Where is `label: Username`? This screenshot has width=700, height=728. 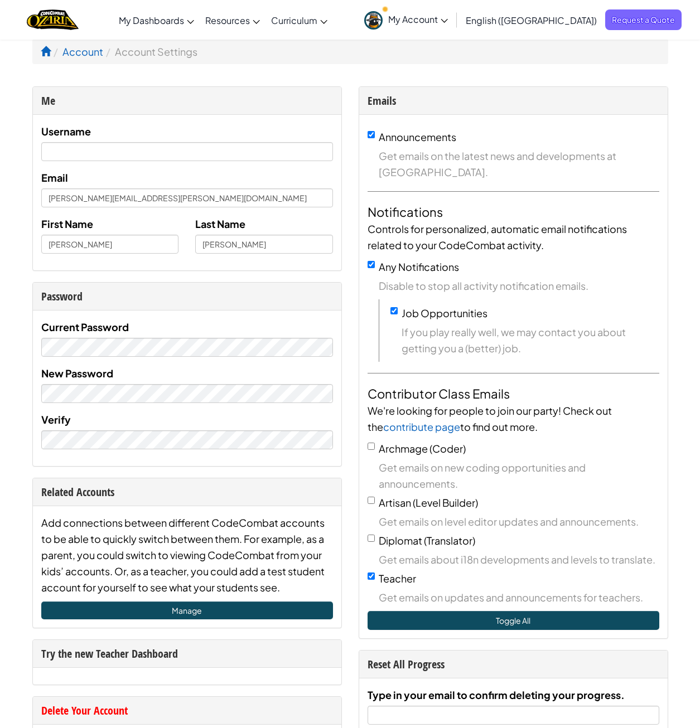 label: Username is located at coordinates (66, 131).